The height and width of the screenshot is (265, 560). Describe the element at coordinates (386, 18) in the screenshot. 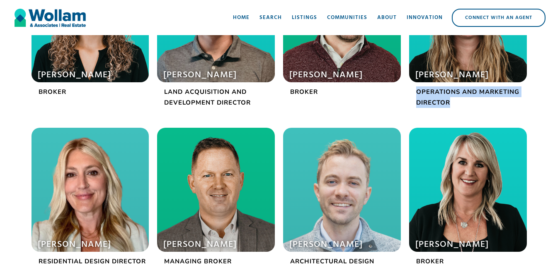

I see `div: About` at that location.